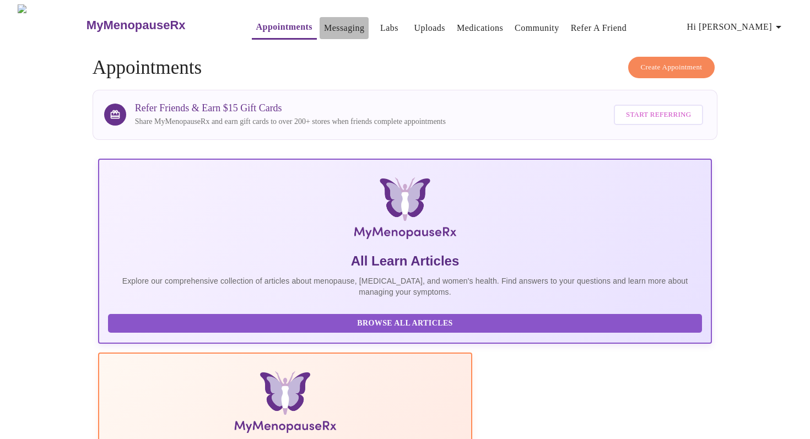 This screenshot has height=439, width=810. Describe the element at coordinates (389, 28) in the screenshot. I see `a: Labs` at that location.